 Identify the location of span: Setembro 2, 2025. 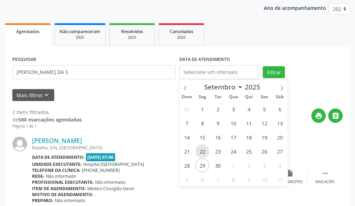
(218, 109).